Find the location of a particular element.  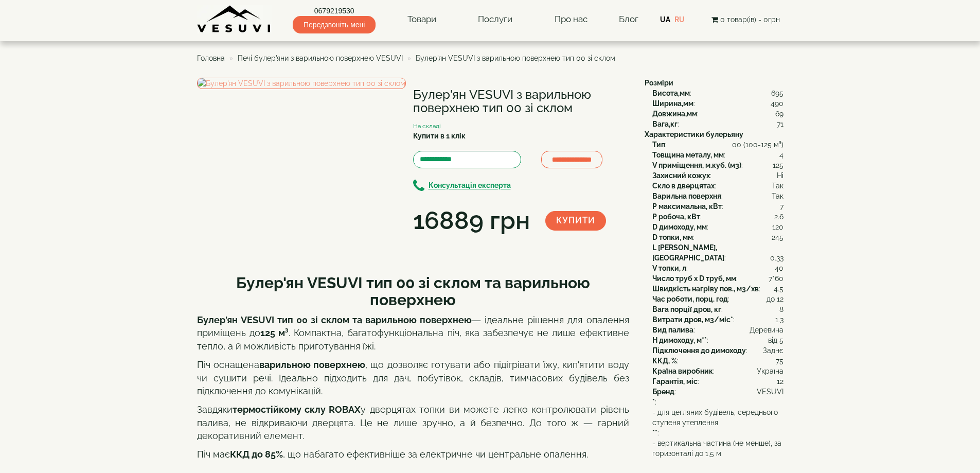

span: 40 is located at coordinates (778, 268).